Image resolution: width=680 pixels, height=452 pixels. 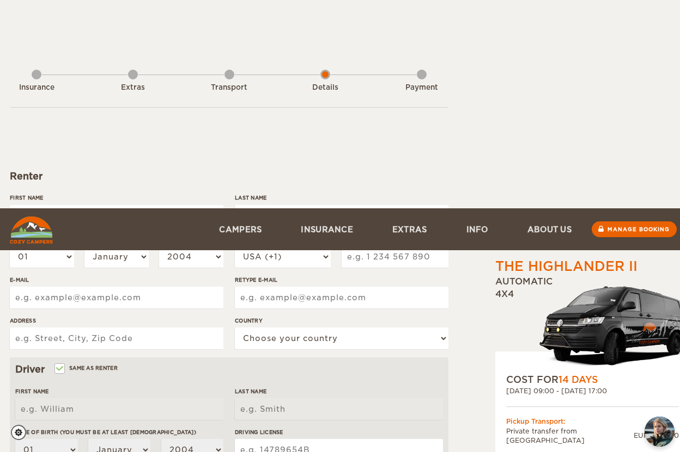 What do you see at coordinates (22, 433) in the screenshot?
I see `a: Cookie settings` at bounding box center [22, 433].